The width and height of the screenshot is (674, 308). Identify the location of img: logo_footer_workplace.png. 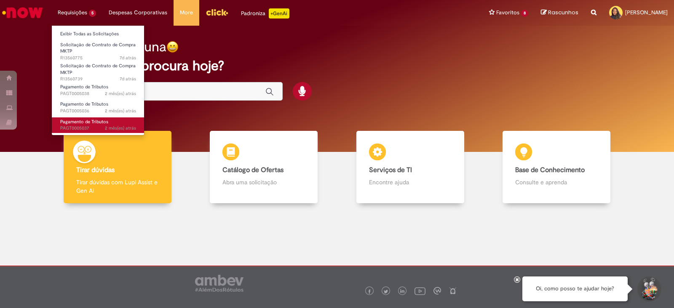
(437, 291).